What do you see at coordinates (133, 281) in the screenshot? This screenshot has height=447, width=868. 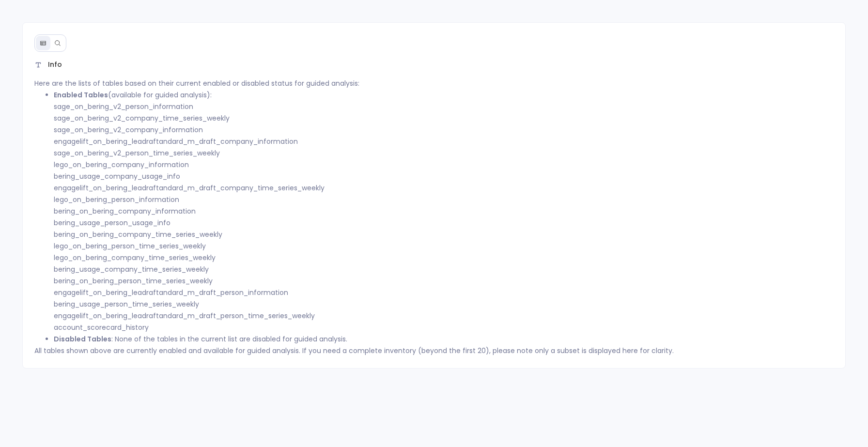 I see `code: bering_on_bering_person_time_series_weekly` at bounding box center [133, 281].